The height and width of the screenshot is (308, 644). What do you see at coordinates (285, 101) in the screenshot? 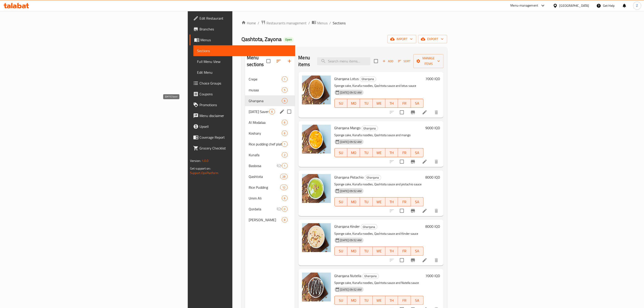
I see `span: 6` at bounding box center [285, 101].